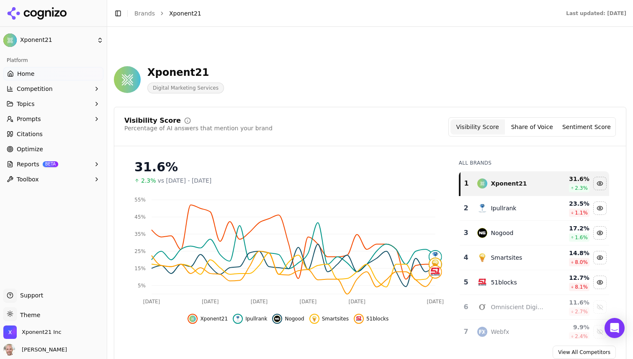 This screenshot has width=633, height=359. What do you see at coordinates (534, 233) in the screenshot?
I see `tr: 3nogoodNogood17.2%1.6%Hide nogood data` at bounding box center [534, 233].